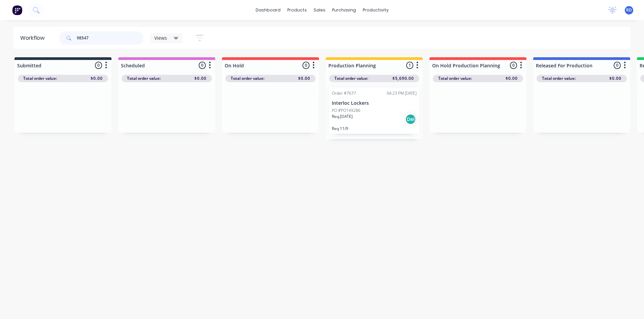 The width and height of the screenshot is (644, 319). Describe the element at coordinates (403, 78) in the screenshot. I see `span: $5,690.00` at that location.